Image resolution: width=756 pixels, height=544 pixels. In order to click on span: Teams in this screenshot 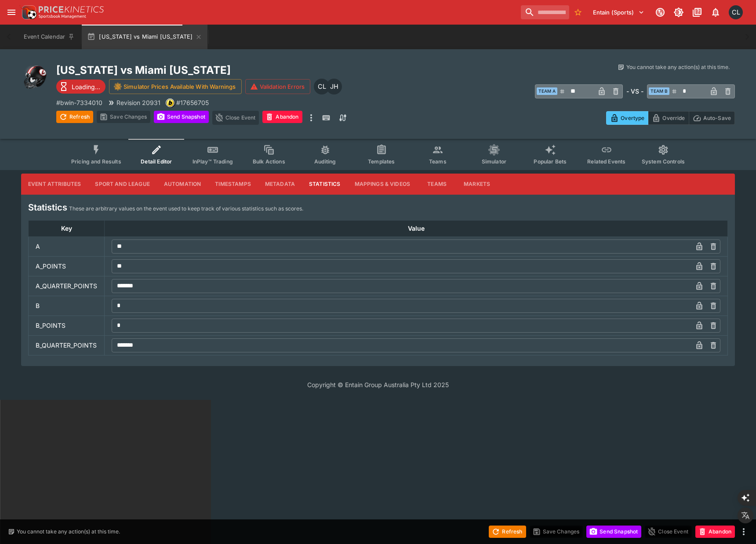, I will do `click(437, 161)`.